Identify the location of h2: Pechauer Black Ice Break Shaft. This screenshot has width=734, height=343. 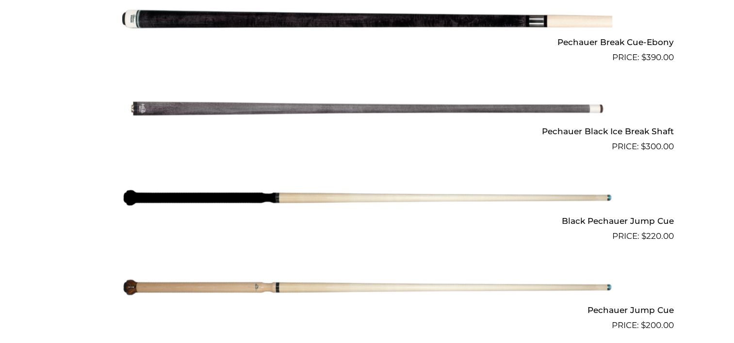
(367, 131).